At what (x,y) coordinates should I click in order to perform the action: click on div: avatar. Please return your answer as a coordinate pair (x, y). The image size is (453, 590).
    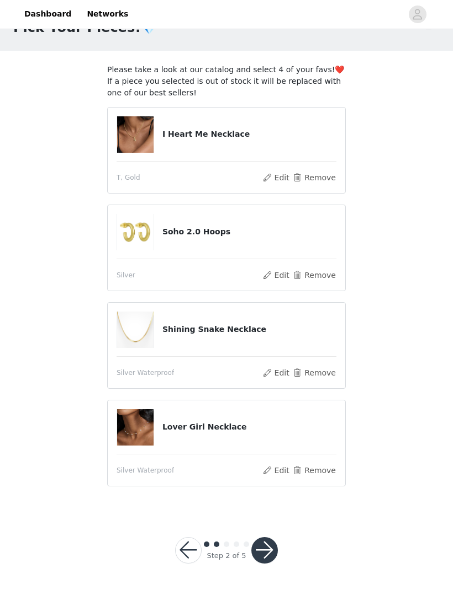
    Looking at the image, I should click on (417, 15).